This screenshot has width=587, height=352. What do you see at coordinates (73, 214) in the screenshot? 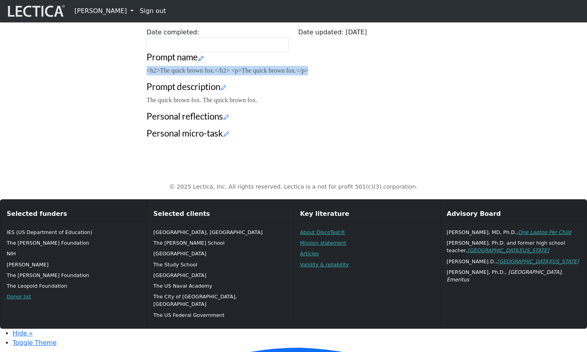
I see `div: Selected funders` at bounding box center [73, 214].